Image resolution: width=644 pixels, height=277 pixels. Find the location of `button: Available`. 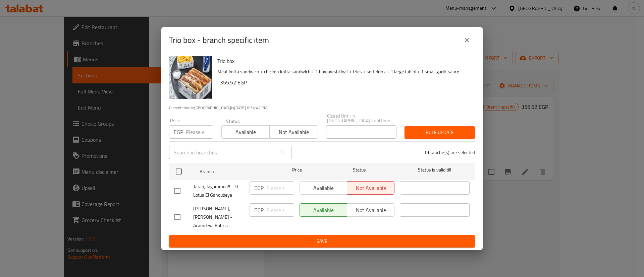

button: Available is located at coordinates (245, 132).